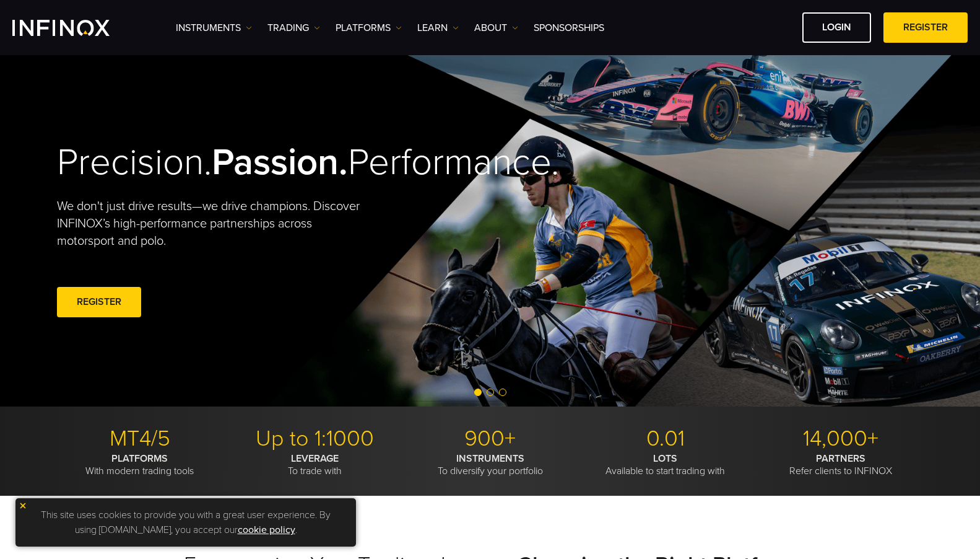  What do you see at coordinates (666, 464) in the screenshot?
I see `p: Available to start trading with` at bounding box center [666, 464].